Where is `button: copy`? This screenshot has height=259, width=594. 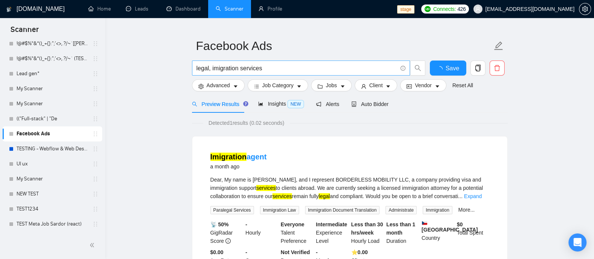
button: copy is located at coordinates (478, 68).